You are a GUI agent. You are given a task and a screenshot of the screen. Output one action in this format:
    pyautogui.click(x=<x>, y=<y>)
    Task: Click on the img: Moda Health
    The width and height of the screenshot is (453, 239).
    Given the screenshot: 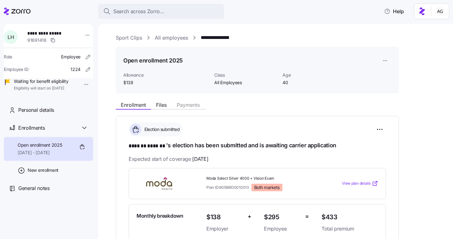 What is the action you would take?
    pyautogui.click(x=159, y=184)
    